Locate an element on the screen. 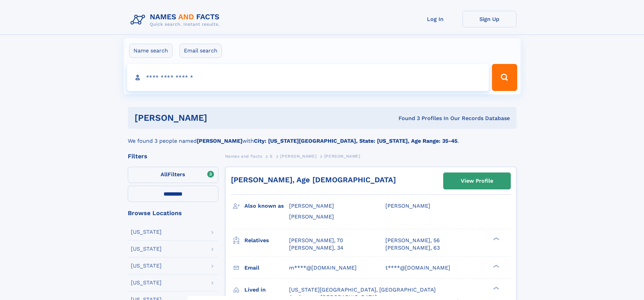 The height and width of the screenshot is (300, 644). a: Sign Up is located at coordinates (489, 19).